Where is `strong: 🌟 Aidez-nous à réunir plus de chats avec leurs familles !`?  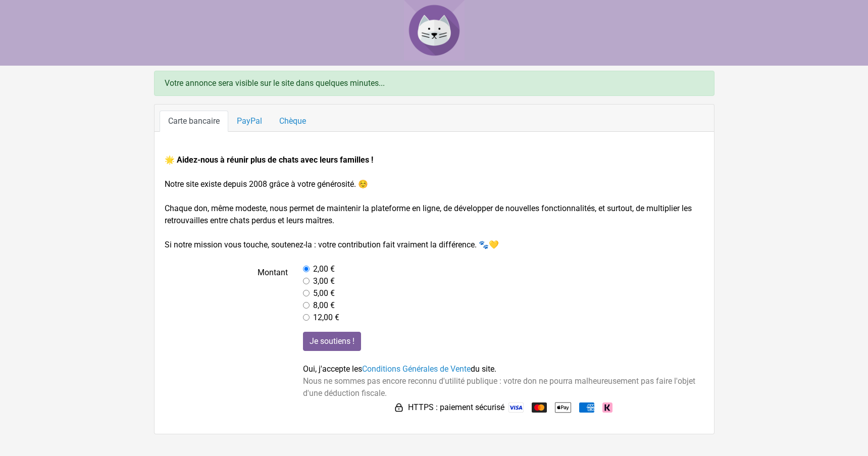
strong: 🌟 Aidez-nous à réunir plus de chats avec leurs familles ! is located at coordinates (269, 160).